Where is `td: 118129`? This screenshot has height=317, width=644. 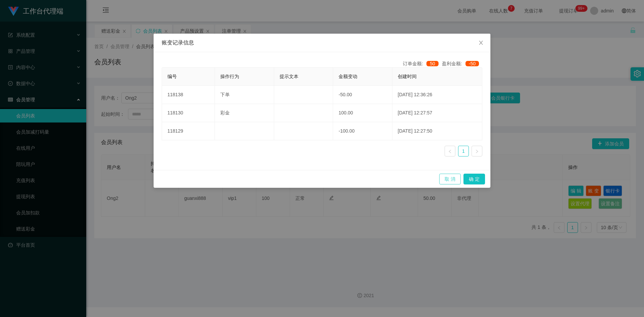 td: 118129 is located at coordinates (188, 131).